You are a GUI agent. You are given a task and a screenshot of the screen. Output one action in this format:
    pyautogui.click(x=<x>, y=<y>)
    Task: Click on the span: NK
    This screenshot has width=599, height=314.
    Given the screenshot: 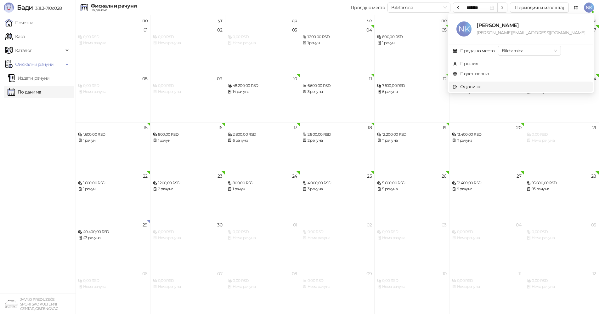 What is the action you would take?
    pyautogui.click(x=464, y=29)
    